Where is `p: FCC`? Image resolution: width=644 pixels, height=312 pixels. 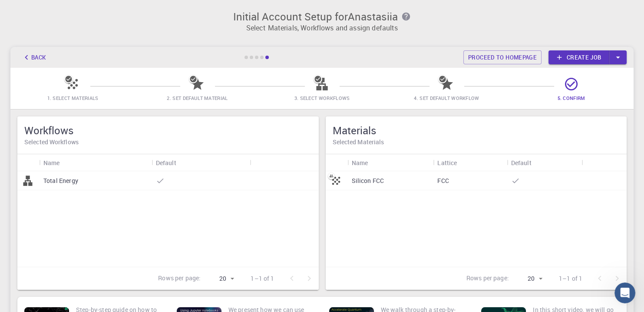
p: FCC is located at coordinates (443, 181).